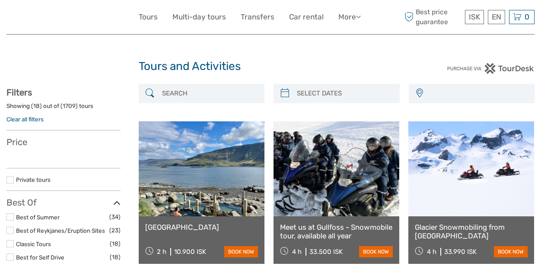 Image resolution: width=541 pixels, height=266 pixels. What do you see at coordinates (115, 230) in the screenshot?
I see `span: (23)` at bounding box center [115, 230].